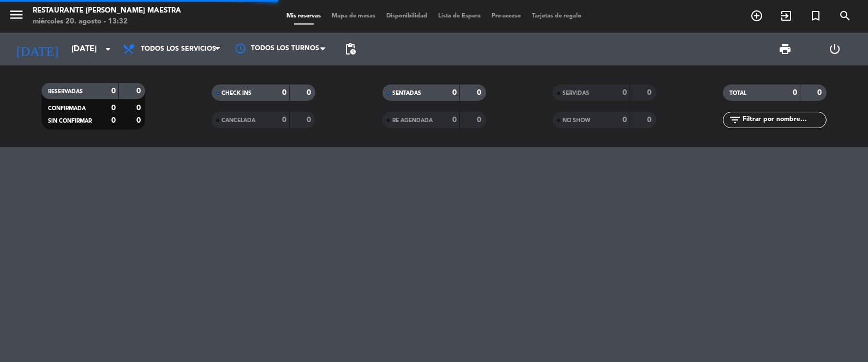 This screenshot has width=868, height=362. What do you see at coordinates (576, 120) in the screenshot?
I see `span: NO SHOW` at bounding box center [576, 120].